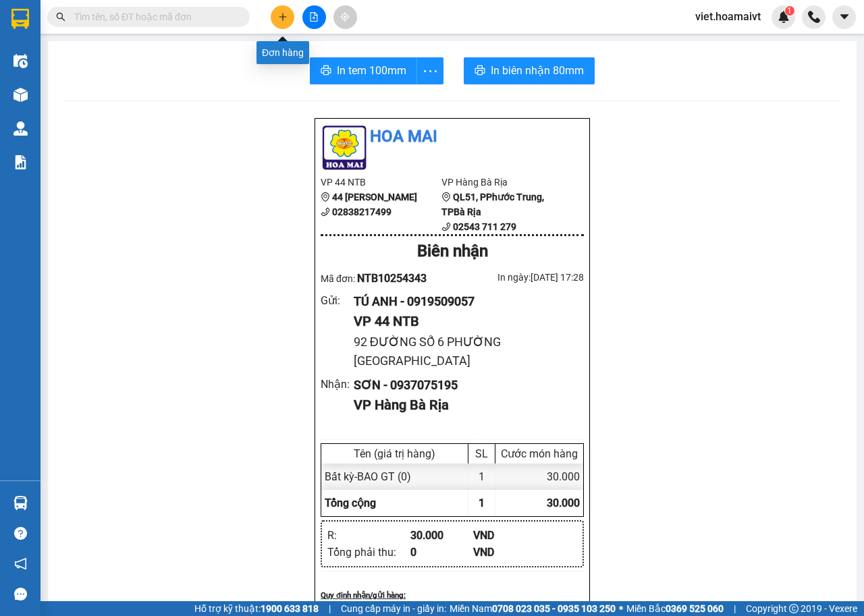 The height and width of the screenshot is (616, 864). I want to click on span: 30.000, so click(563, 503).